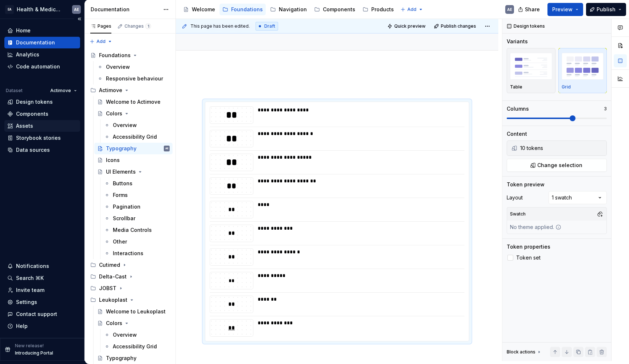 This screenshot has width=629, height=364. Describe the element at coordinates (583, 71) in the screenshot. I see `button: placeholderGrid` at that location.